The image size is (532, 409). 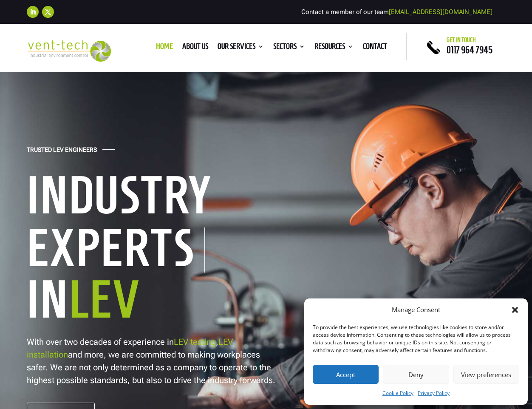 What do you see at coordinates (159, 301) in the screenshot?
I see `h1: In` at bounding box center [159, 301].